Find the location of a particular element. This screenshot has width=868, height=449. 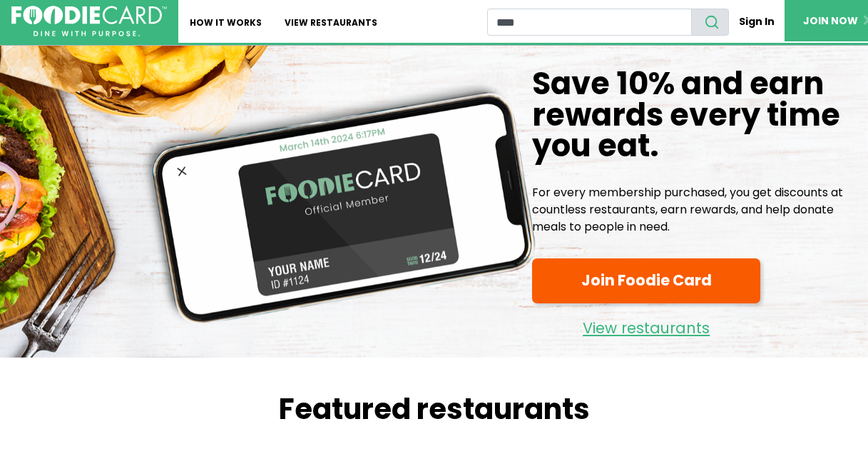

img: FoodieCard; Eat, Drink, Save, Donate is located at coordinates (89, 22).